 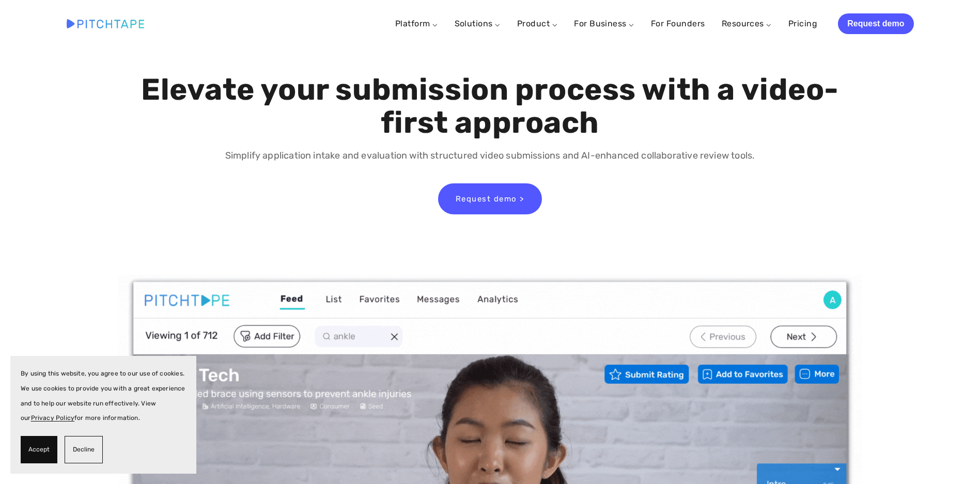 I want to click on a: Resources ⌵, so click(x=746, y=23).